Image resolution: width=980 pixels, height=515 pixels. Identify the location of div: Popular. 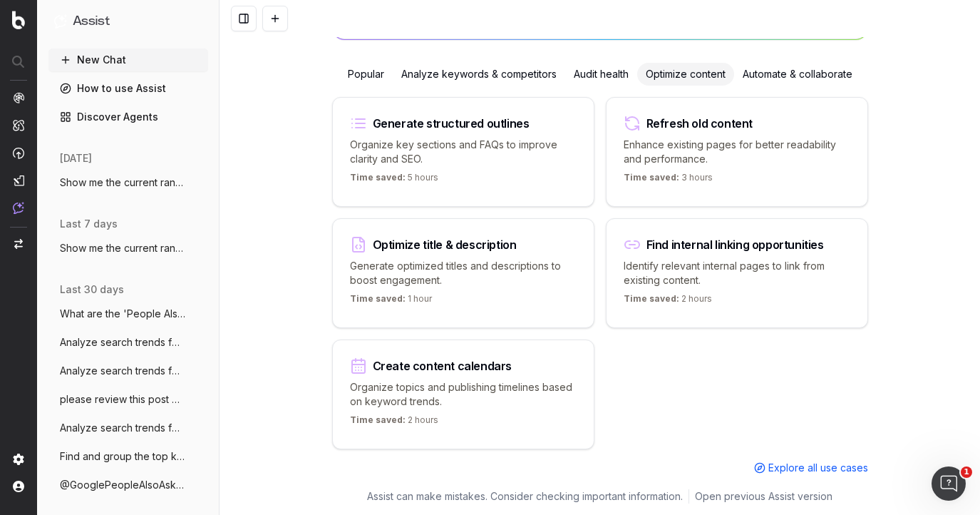
(366, 74).